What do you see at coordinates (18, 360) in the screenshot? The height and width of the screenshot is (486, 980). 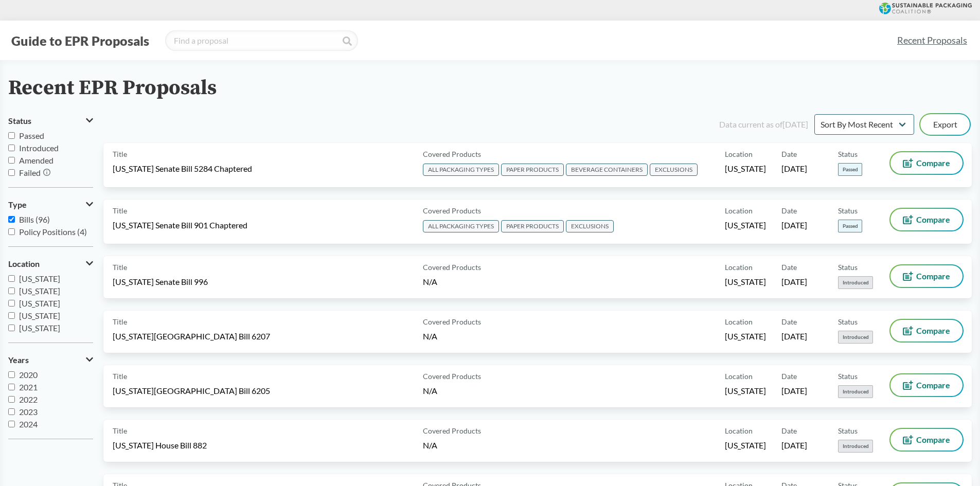 I see `span: Years` at bounding box center [18, 360].